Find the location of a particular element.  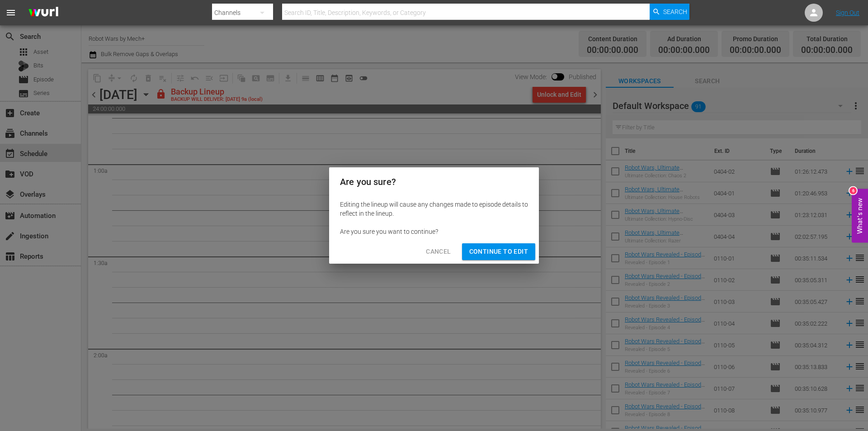

h2: Are you sure? is located at coordinates (434, 182).